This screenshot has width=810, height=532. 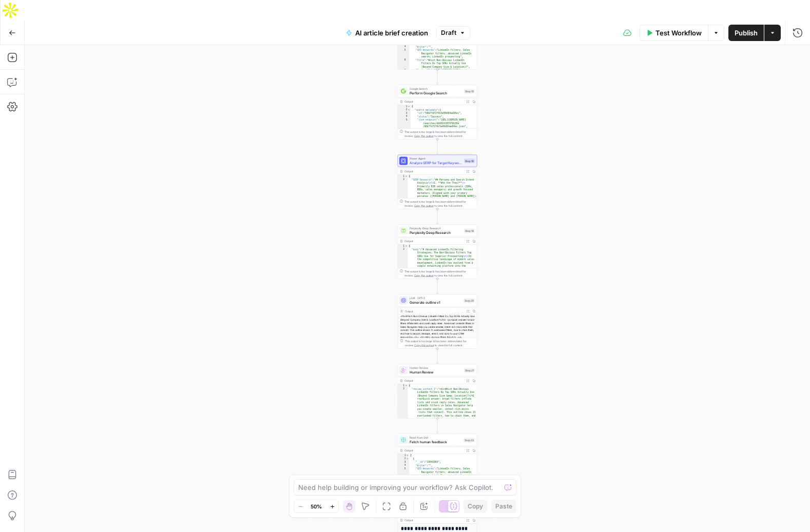 I want to click on div: Step 23, so click(x=469, y=440).